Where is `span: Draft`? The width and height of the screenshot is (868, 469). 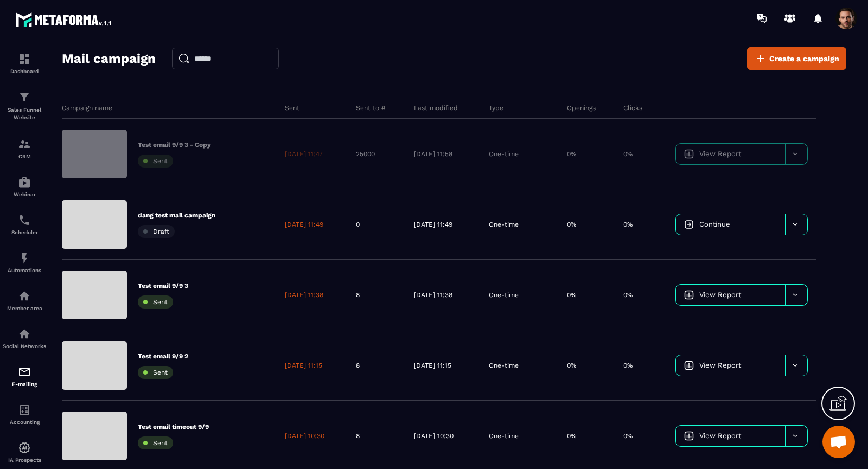 span: Draft is located at coordinates (161, 231).